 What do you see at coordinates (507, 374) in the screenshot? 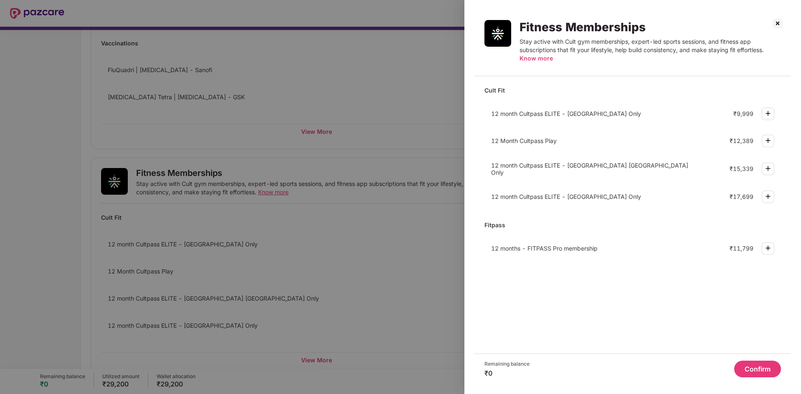
I see `div: ₹0` at bounding box center [507, 374].